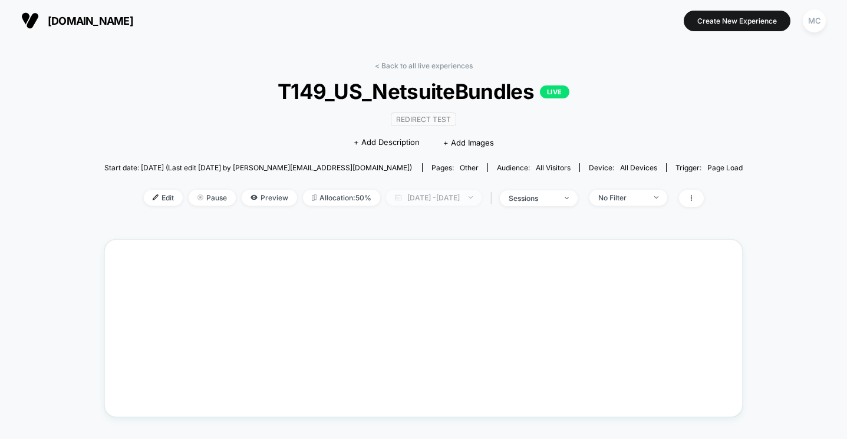 The image size is (847, 439). I want to click on img: rebalance, so click(314, 197).